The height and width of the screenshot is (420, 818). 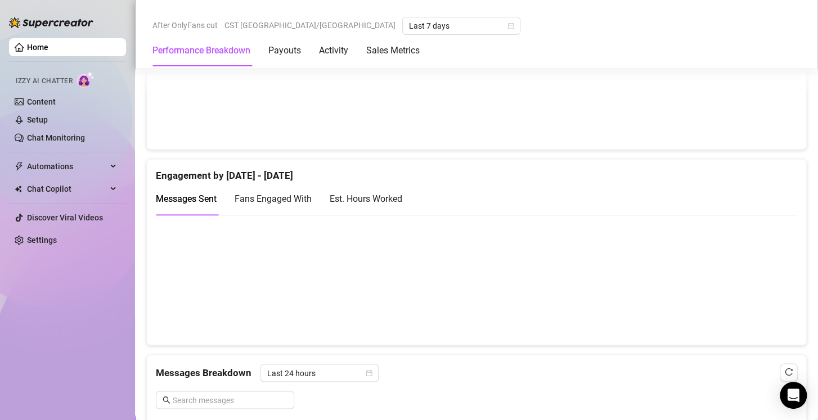 What do you see at coordinates (186, 199) in the screenshot?
I see `span: Messages Sent` at bounding box center [186, 199].